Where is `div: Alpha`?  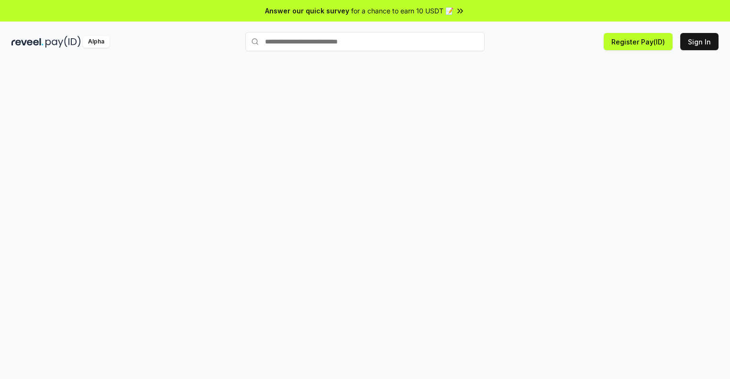 div: Alpha is located at coordinates (96, 42).